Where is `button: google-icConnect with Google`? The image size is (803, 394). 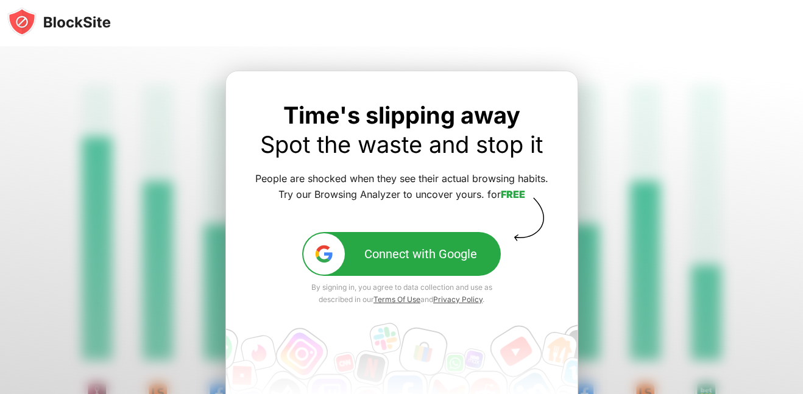
button: google-icConnect with Google is located at coordinates (402, 254).